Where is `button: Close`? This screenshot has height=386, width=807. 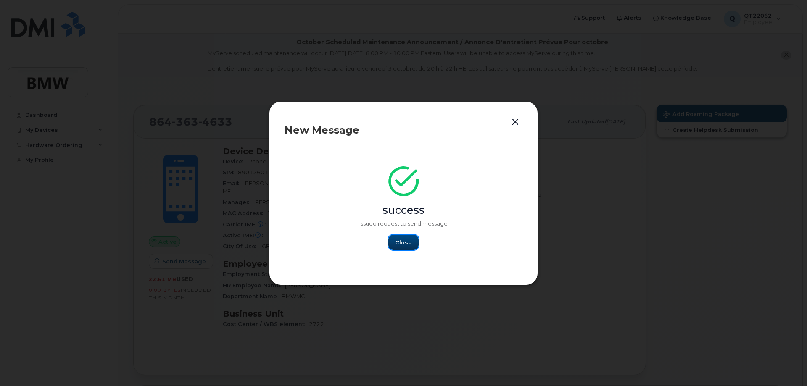 button: Close is located at coordinates (404, 243).